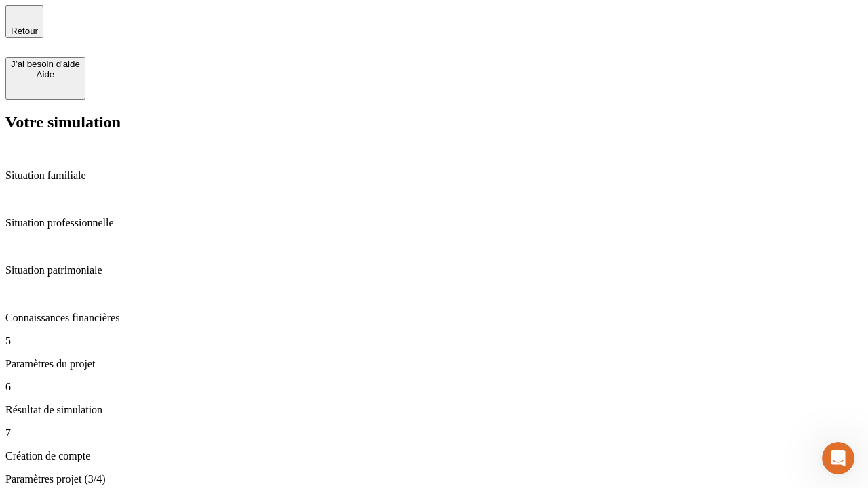  I want to click on p: Paramètres projet (3/4), so click(434, 479).